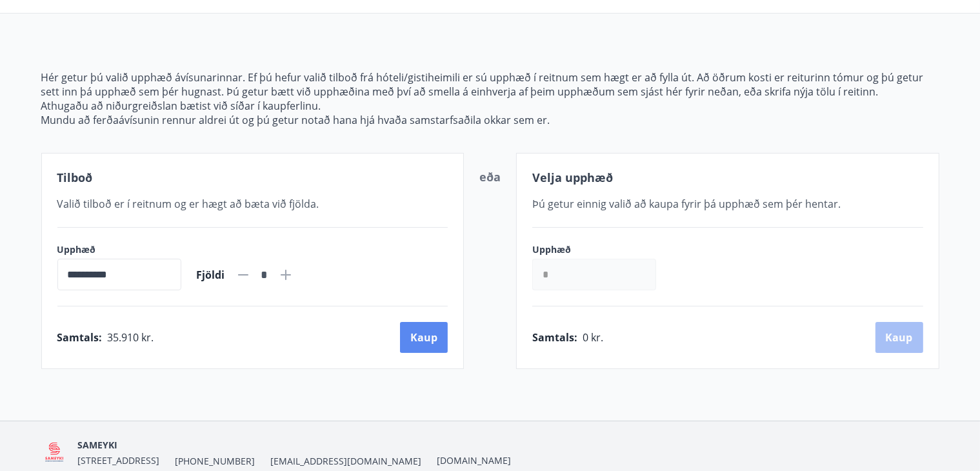 The image size is (980, 471). What do you see at coordinates (490, 84) in the screenshot?
I see `p: Hér getur þú valið upphæð ávísunarinnar. Ef þú hefur valið tilboð frá hóteli/gistiheimili er sú u...` at bounding box center [490, 84].